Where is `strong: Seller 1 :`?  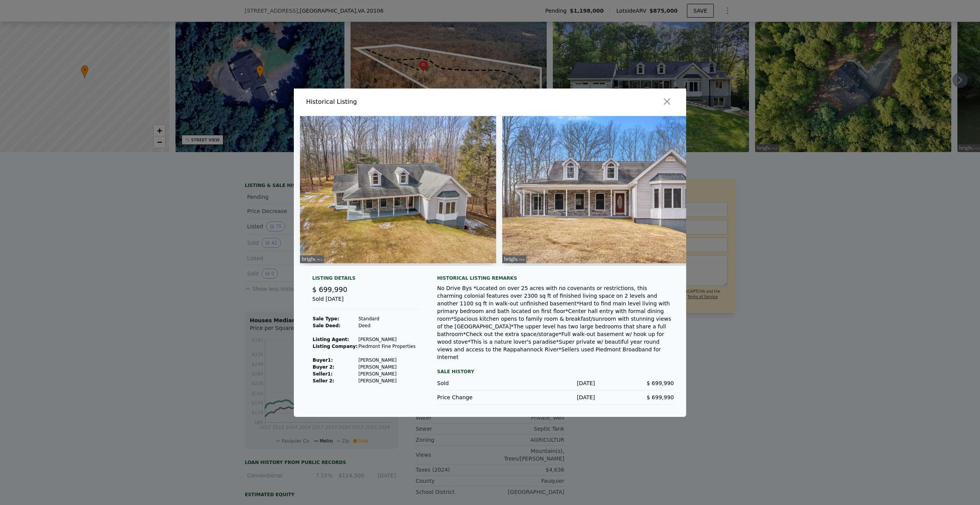 strong: Seller 1 : is located at coordinates (322, 374).